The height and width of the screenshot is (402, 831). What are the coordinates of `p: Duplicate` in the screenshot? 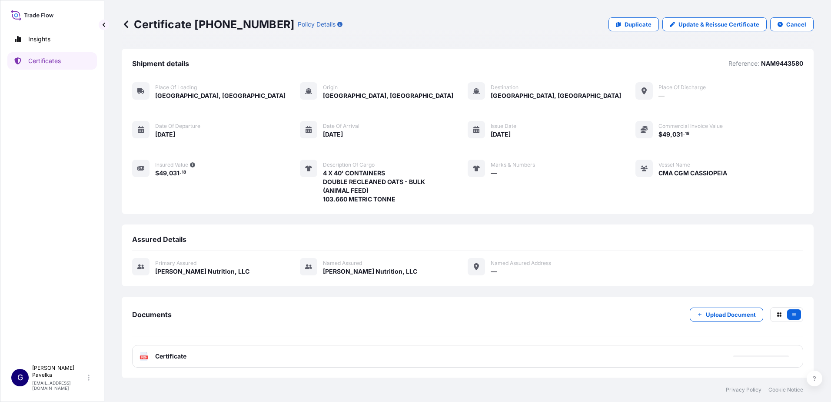 It's located at (638, 24).